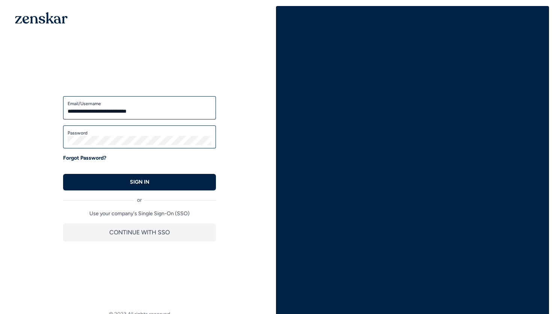  Describe the element at coordinates (85, 158) in the screenshot. I see `p: Forgot Password?` at that location.